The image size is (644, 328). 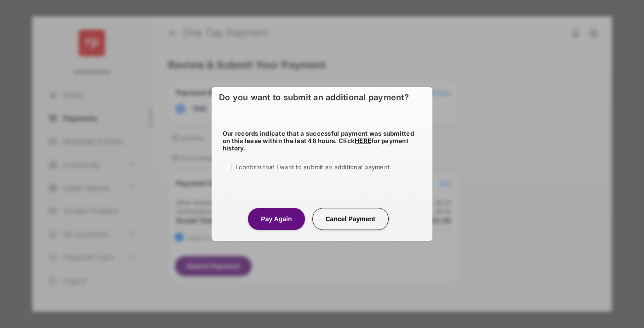 I want to click on a: HERE, so click(x=363, y=141).